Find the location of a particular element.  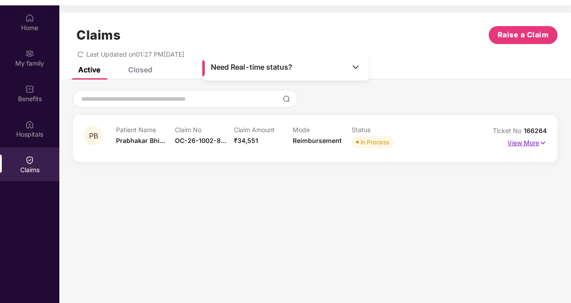

span: Raise a Claim is located at coordinates (523, 35).